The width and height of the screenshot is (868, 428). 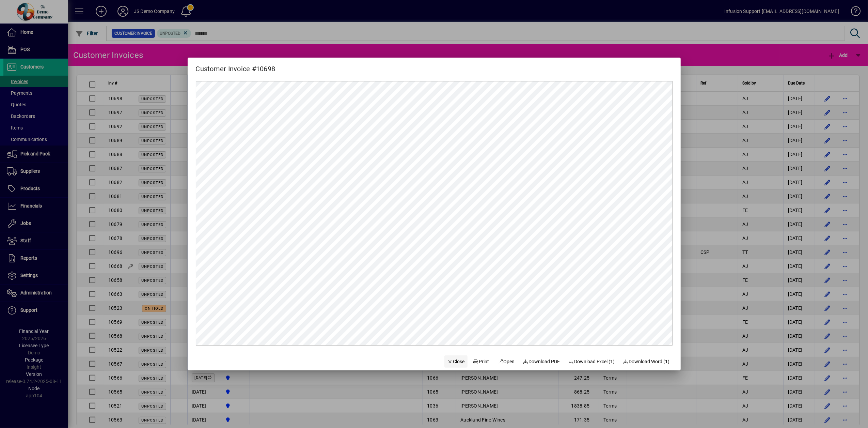 I want to click on span: Close, so click(x=456, y=362).